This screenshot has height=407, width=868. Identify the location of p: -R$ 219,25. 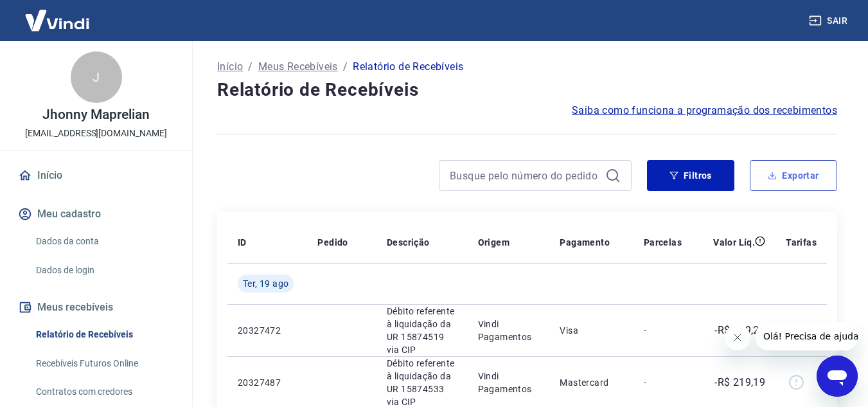
(739, 330).